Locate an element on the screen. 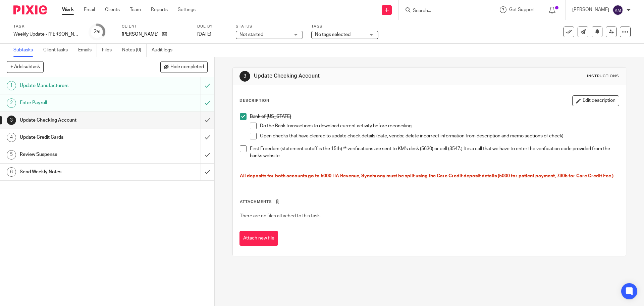 The width and height of the screenshot is (644, 306). button: Attach new file is located at coordinates (259, 238).